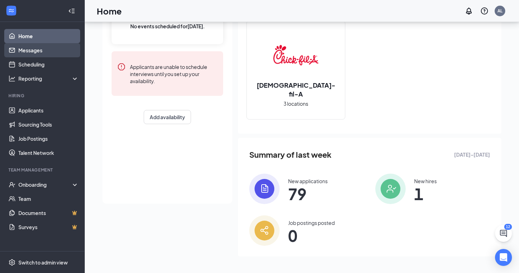 This screenshot has width=519, height=273. What do you see at coordinates (48, 199) in the screenshot?
I see `a: Team` at bounding box center [48, 199].